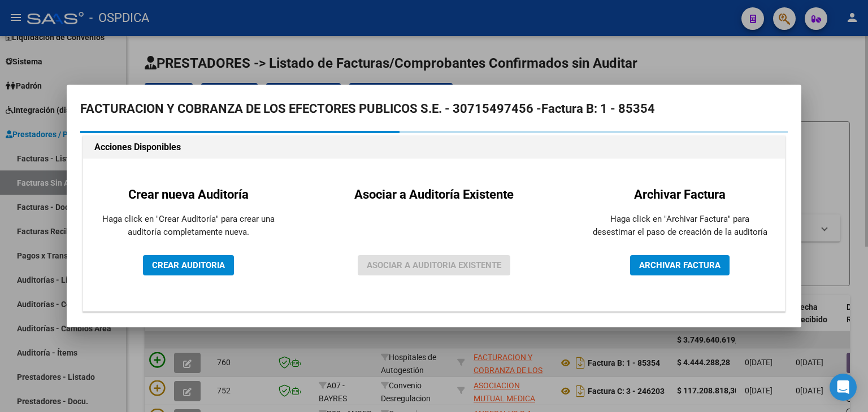 Image resolution: width=868 pixels, height=412 pixels. I want to click on h1: Acciones Disponibles, so click(434, 147).